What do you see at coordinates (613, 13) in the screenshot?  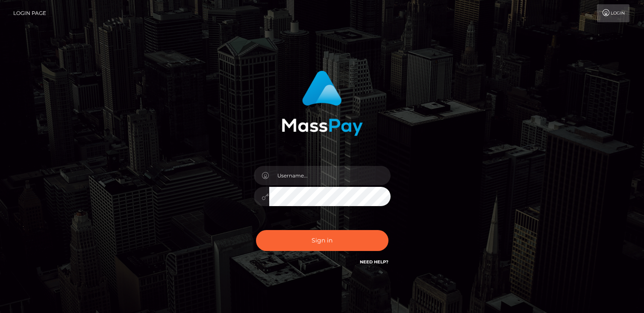 I see `a: Login` at bounding box center [613, 13].